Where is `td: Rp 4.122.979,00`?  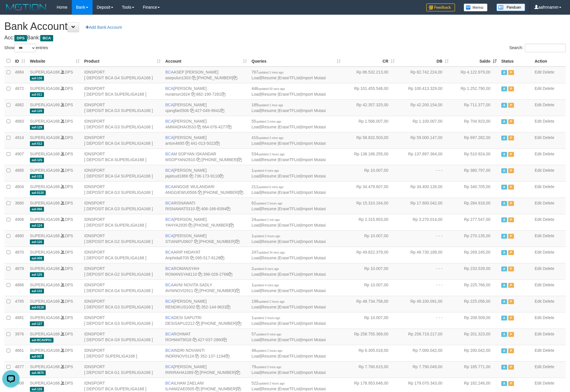 td: Rp 4.122.979,00 is located at coordinates (475, 75).